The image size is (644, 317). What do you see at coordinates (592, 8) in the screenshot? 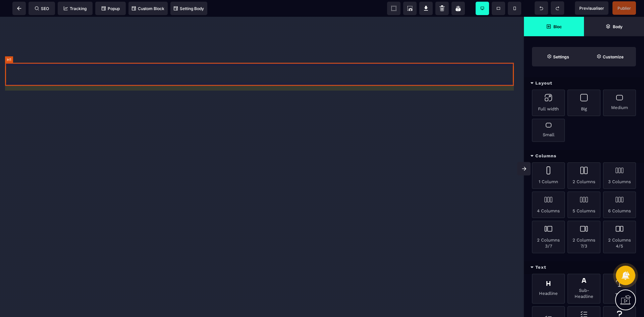
I see `span: Previsualiser` at bounding box center [592, 8].